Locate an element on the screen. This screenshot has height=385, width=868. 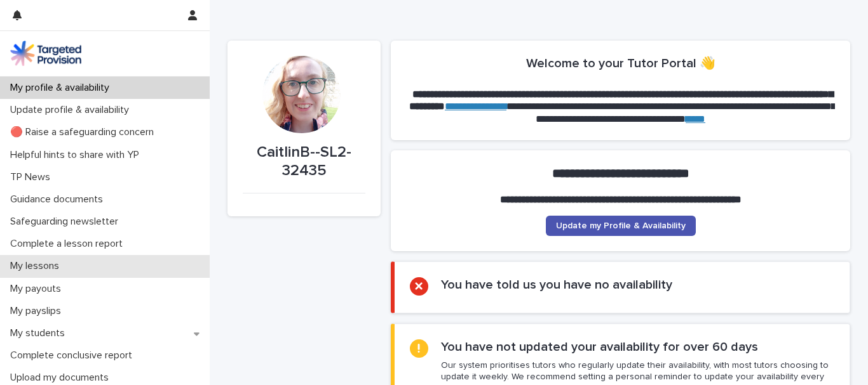
p: My payslips is located at coordinates (38, 311).